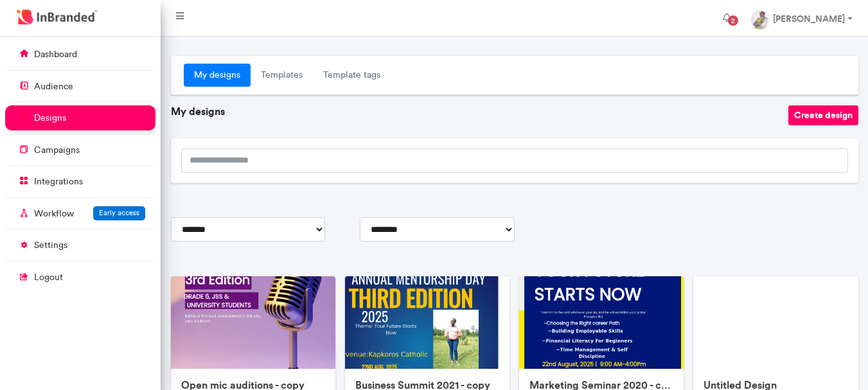 The width and height of the screenshot is (868, 390). Describe the element at coordinates (54, 214) in the screenshot. I see `p: Workflow` at that location.